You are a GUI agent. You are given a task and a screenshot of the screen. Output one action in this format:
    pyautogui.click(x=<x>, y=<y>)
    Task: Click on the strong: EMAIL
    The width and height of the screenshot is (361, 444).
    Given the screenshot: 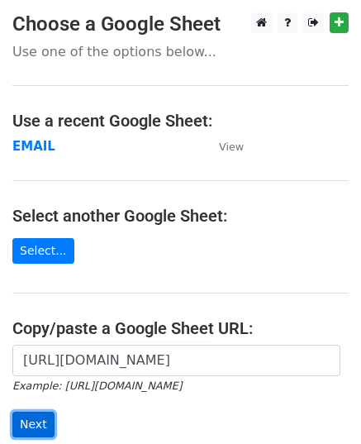 What is the action you would take?
    pyautogui.click(x=34, y=146)
    